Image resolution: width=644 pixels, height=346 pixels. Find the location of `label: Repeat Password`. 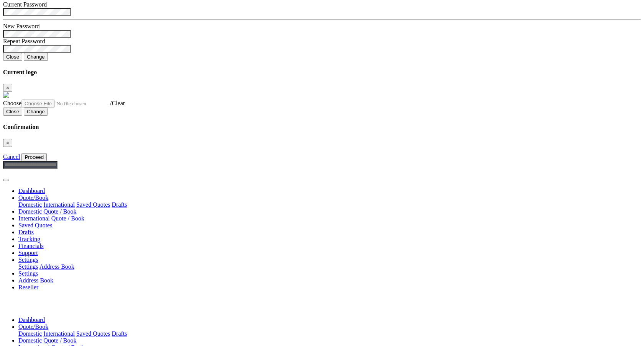

label: Repeat Password is located at coordinates (24, 41).